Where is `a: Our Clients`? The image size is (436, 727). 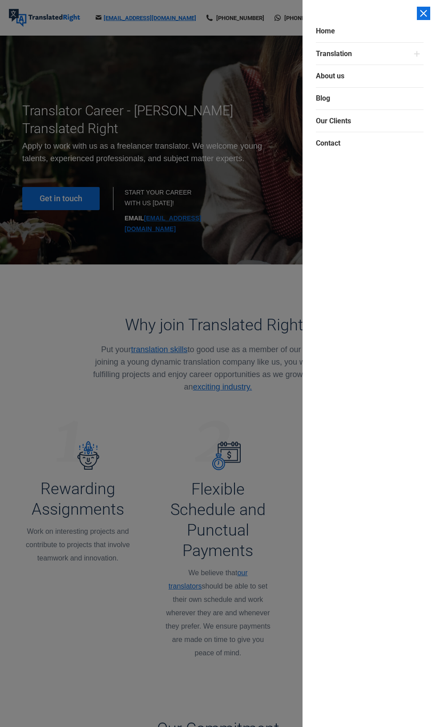
a: Our Clients is located at coordinates (370, 121).